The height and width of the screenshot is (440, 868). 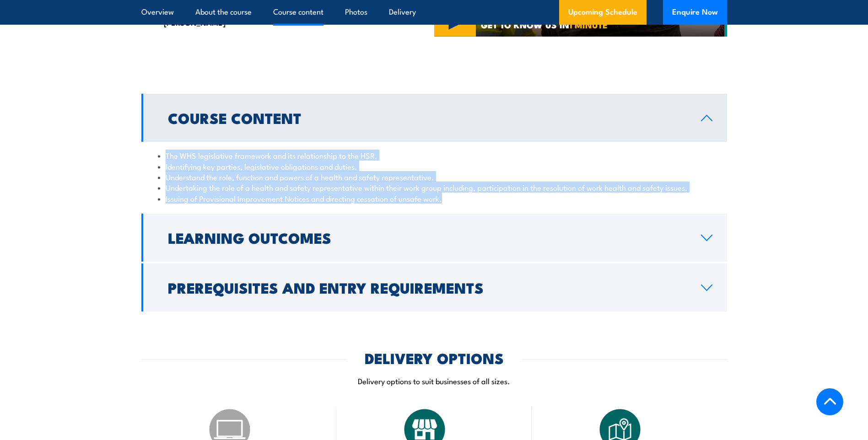 I want to click on li: Undertaking the role of a health and safety representative within their work group including, par..., so click(x=434, y=187).